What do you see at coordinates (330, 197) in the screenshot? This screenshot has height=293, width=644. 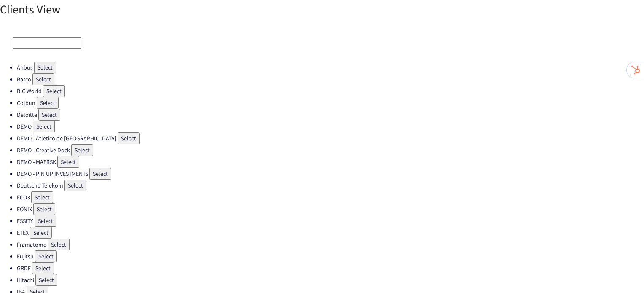 I see `li: ECO3` at bounding box center [330, 197].